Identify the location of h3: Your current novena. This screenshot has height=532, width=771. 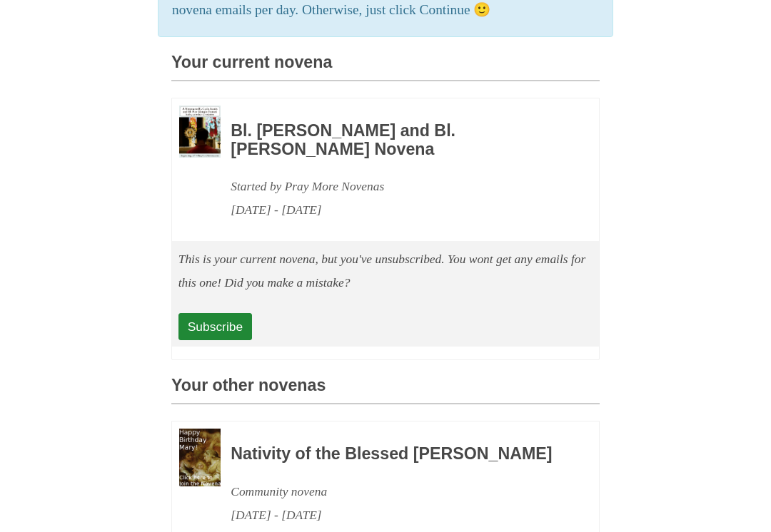
(385, 68).